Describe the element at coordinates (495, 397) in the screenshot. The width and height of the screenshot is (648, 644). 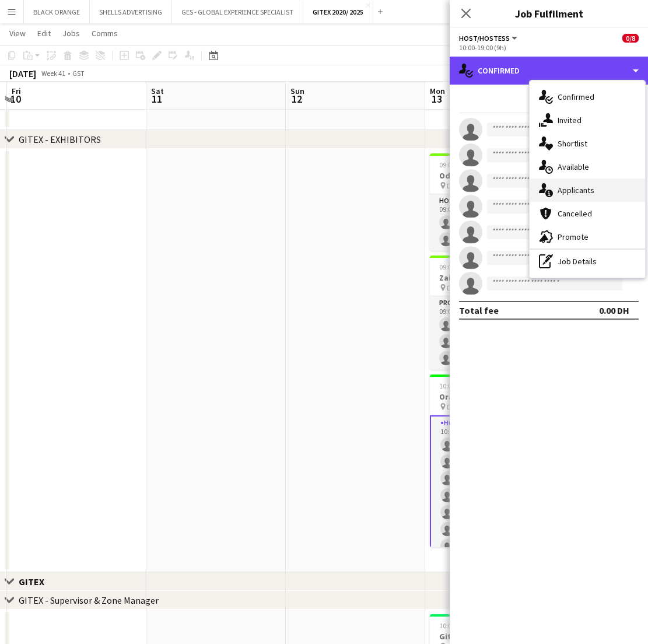
I see `h3: Oracle @Gitex 2025` at that location.